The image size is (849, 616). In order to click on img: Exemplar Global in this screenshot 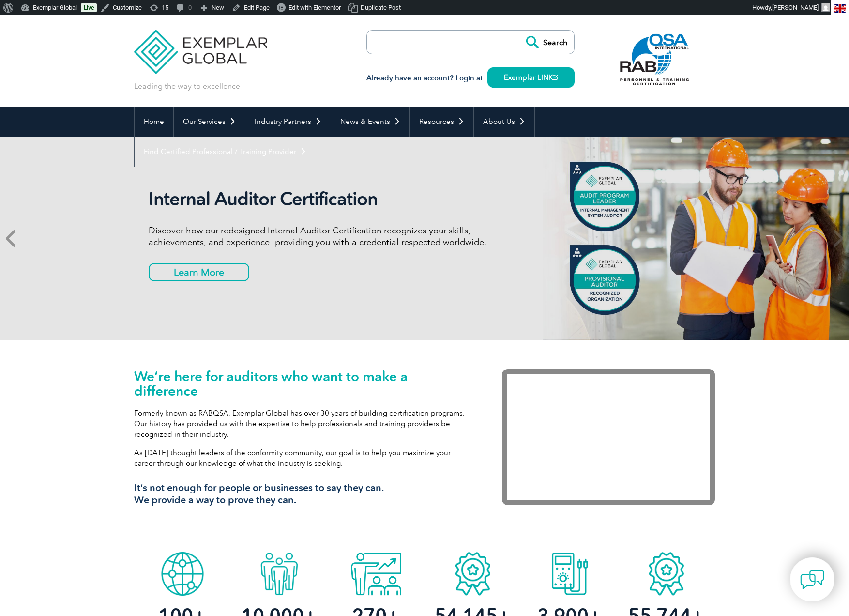, I will do `click(201, 45)`.